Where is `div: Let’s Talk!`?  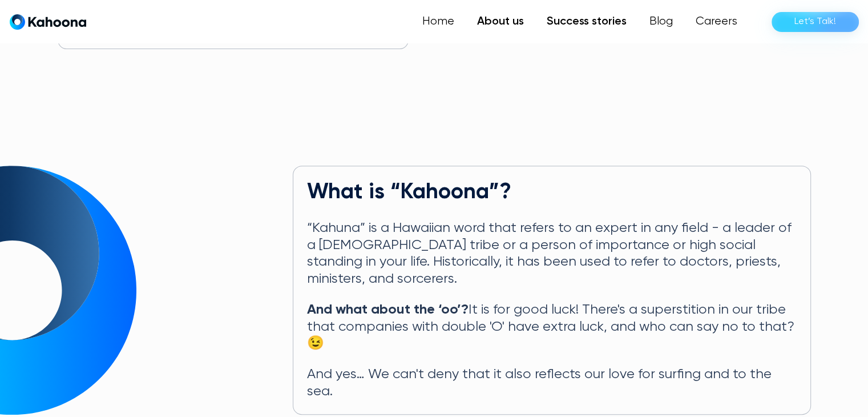 div: Let’s Talk! is located at coordinates (815, 22).